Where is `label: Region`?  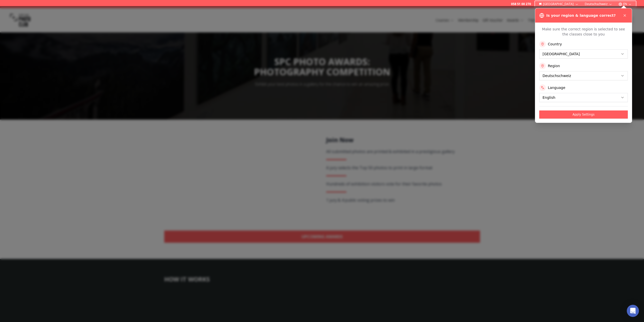
label: Region is located at coordinates (554, 66).